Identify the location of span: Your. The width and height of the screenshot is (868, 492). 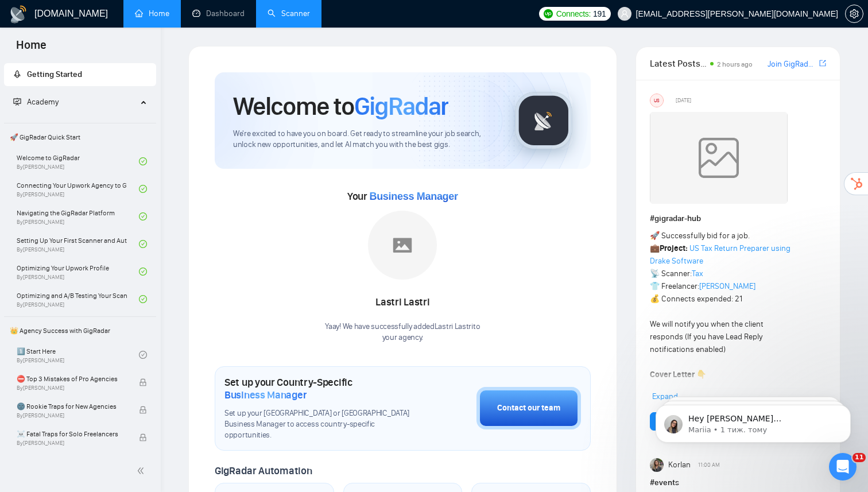
(403, 197).